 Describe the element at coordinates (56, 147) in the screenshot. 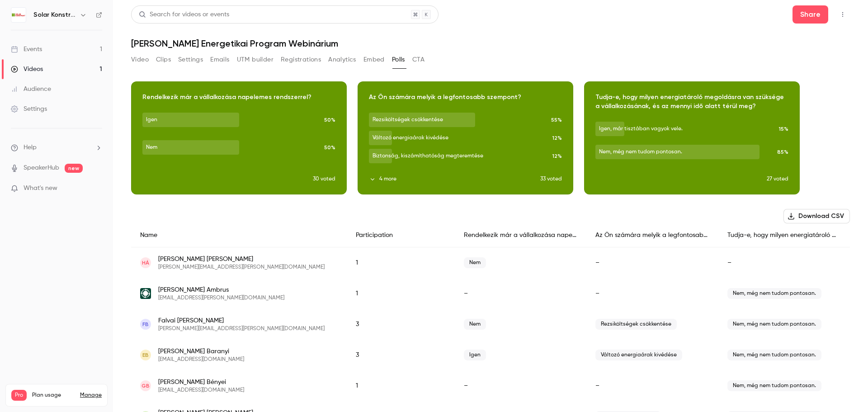

I see `li: help-dropdown-opener` at that location.